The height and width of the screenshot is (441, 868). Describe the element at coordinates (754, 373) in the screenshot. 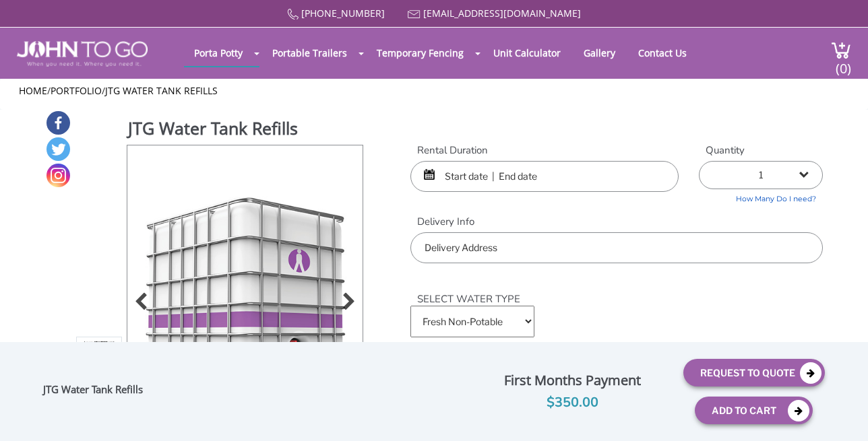

I see `button: Request To Quote` at that location.